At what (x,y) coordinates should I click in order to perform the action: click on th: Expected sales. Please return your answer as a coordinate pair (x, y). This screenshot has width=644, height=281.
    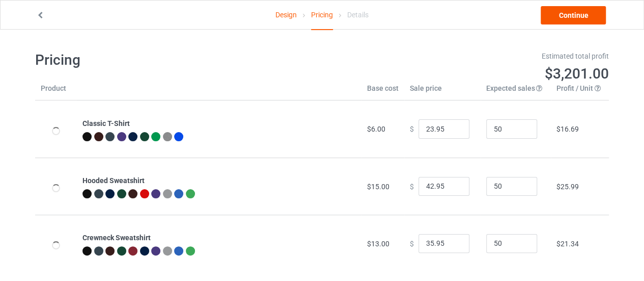
    Looking at the image, I should click on (515, 92).